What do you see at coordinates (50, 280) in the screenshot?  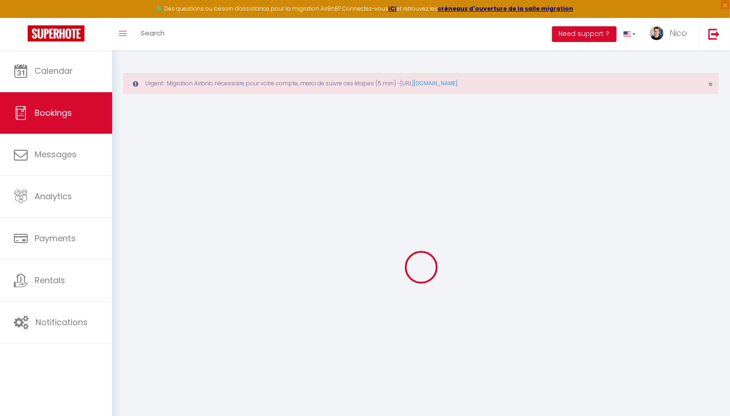 I see `span: Rentals` at bounding box center [50, 280].